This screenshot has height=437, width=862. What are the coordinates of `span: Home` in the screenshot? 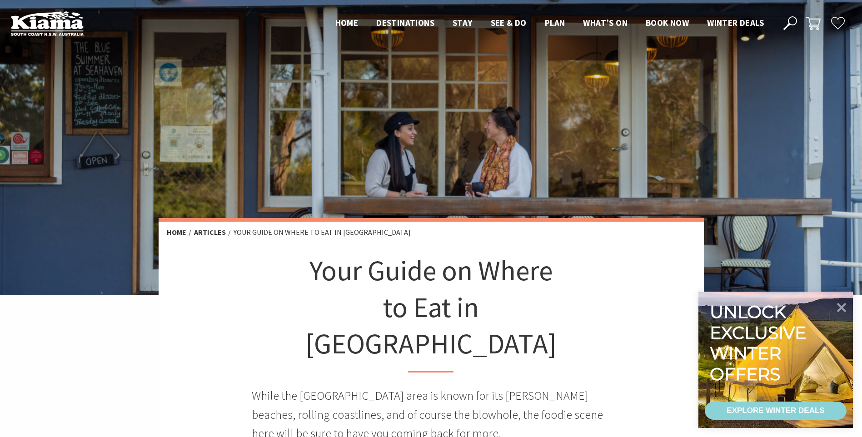 It's located at (347, 23).